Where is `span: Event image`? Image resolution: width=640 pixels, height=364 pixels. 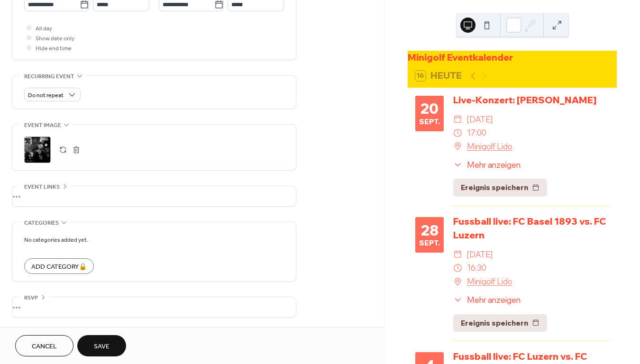 span: Event image is located at coordinates (43, 125).